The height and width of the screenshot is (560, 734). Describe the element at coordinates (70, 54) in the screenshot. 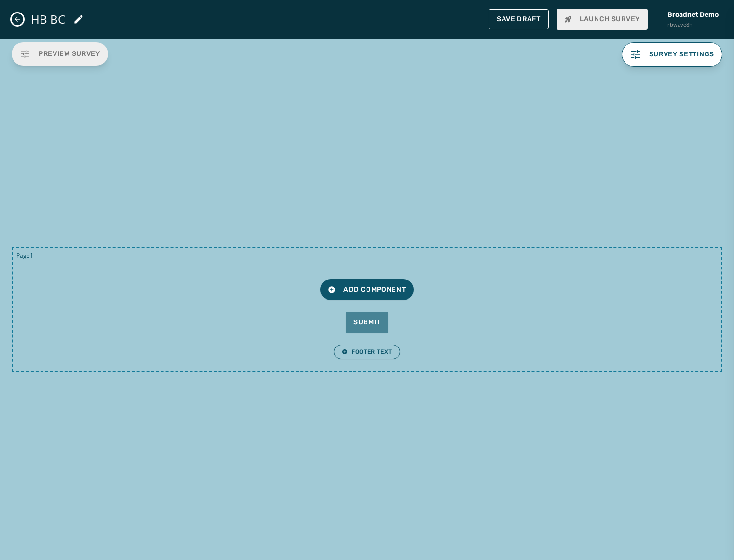

I see `span: Preview Survey` at that location.